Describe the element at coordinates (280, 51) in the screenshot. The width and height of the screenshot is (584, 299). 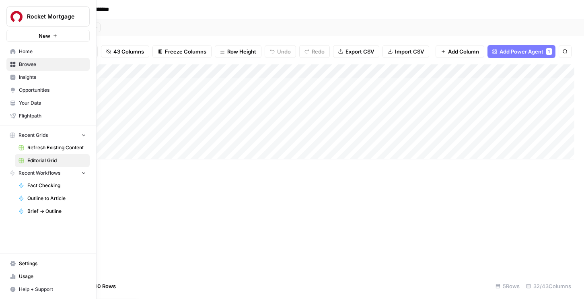
I see `button: Undo` at that location.